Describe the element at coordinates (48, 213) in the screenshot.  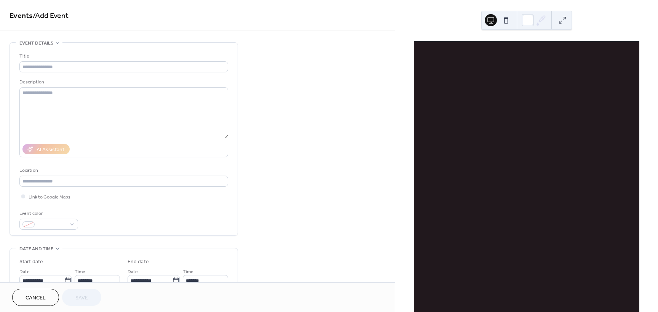
I see `div: Event color` at that location.